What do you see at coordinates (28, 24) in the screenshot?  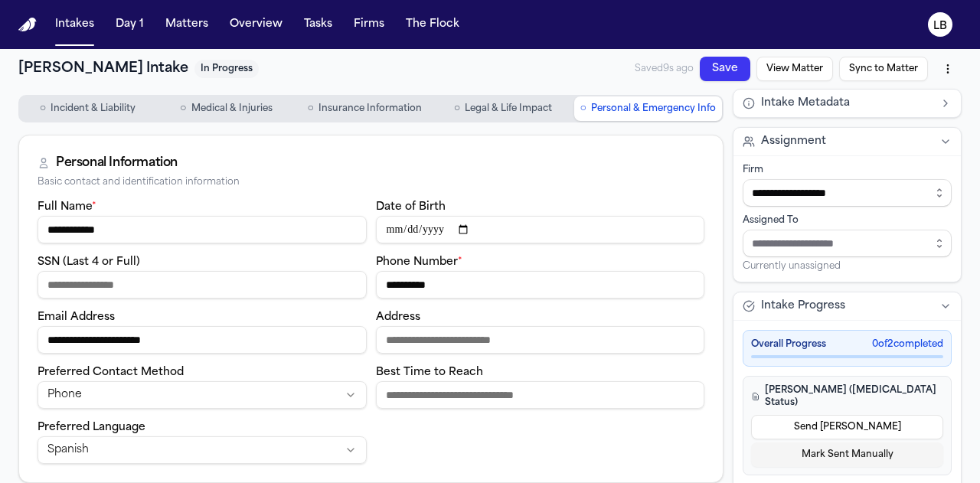 I see `img: Finch Logo` at bounding box center [28, 24].